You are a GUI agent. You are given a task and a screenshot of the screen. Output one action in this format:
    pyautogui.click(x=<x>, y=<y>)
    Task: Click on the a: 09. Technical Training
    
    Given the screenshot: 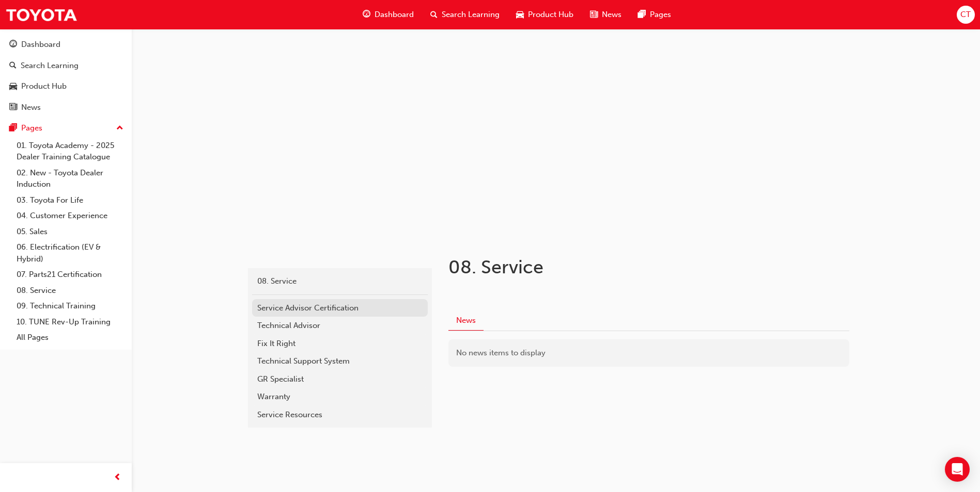 What is the action you would take?
    pyautogui.click(x=70, y=306)
    